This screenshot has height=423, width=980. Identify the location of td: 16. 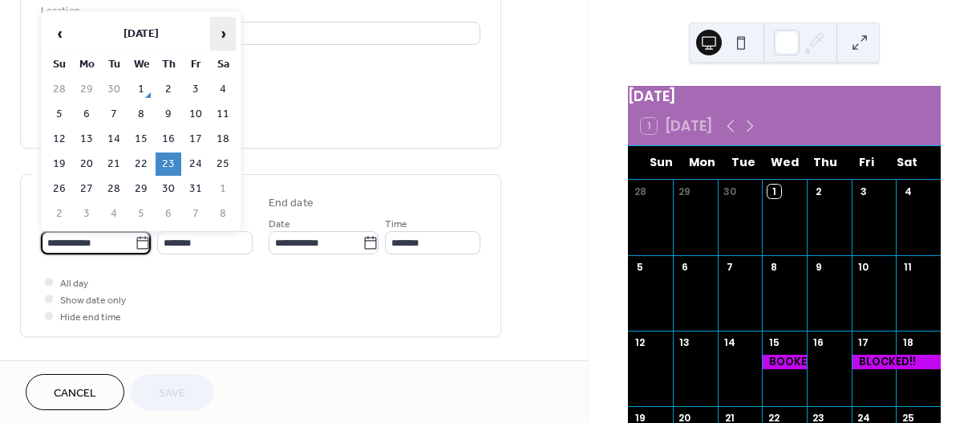
(168, 139).